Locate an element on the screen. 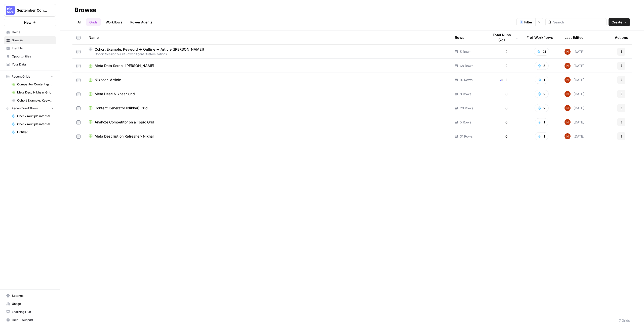  a: Untitled is located at coordinates (33, 132).